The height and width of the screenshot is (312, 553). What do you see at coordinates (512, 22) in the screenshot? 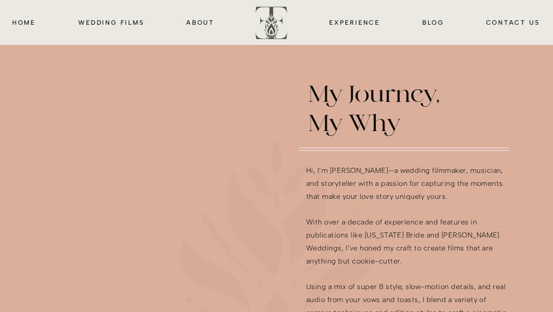
I see `a: CONTACT us` at bounding box center [512, 22].